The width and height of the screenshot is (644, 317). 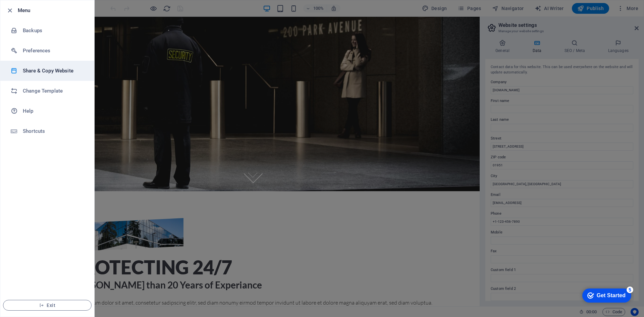 I want to click on div: Get Started 5 items remaining, 0% complete, so click(x=30, y=11).